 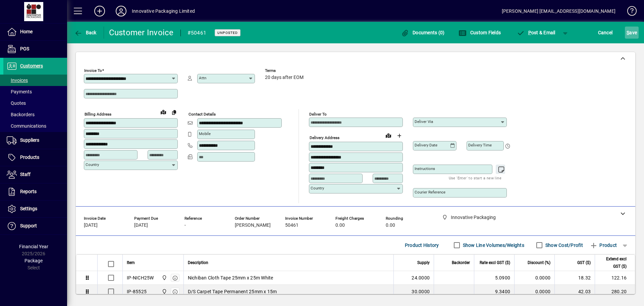 I want to click on span: Home, so click(x=26, y=32).